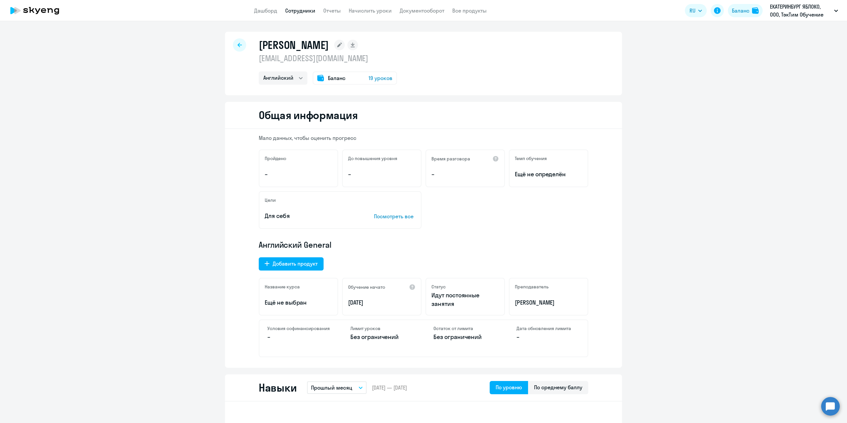  What do you see at coordinates (299, 329) in the screenshot?
I see `h4: Условия софинансирования` at bounding box center [299, 329].